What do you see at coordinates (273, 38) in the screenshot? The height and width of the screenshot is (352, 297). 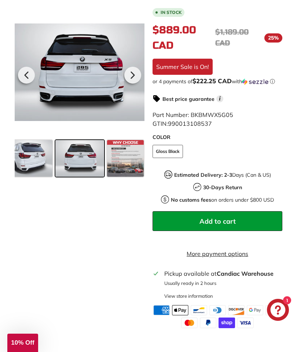 I see `span: 25%` at bounding box center [273, 38].